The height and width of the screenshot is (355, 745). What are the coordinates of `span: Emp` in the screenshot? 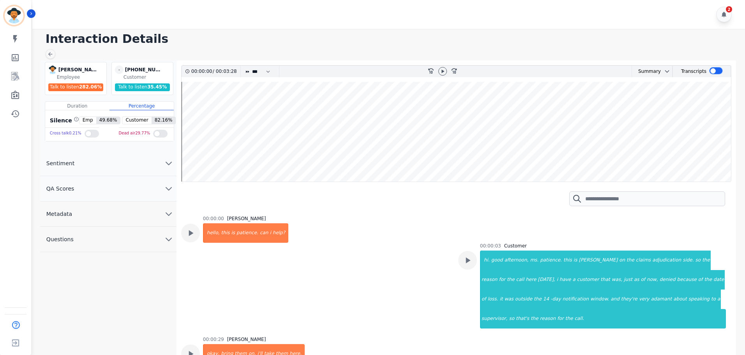 It's located at (88, 120).